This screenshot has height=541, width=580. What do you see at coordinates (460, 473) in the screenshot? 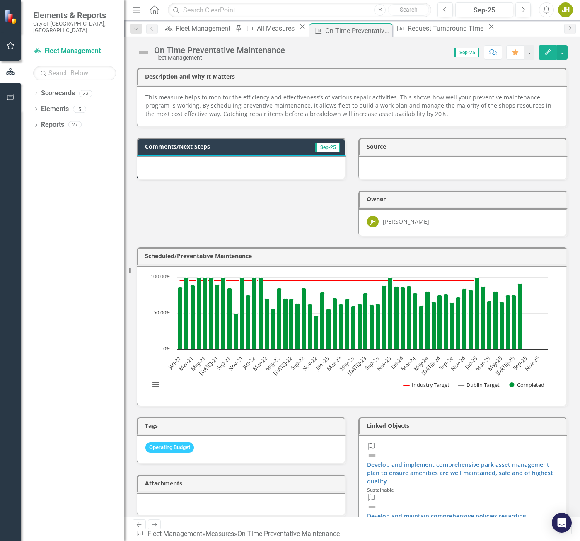
I see `a: Develop and implement comprehensive park asset management plan to ensure amenities are well maint...` at bounding box center [460, 473].